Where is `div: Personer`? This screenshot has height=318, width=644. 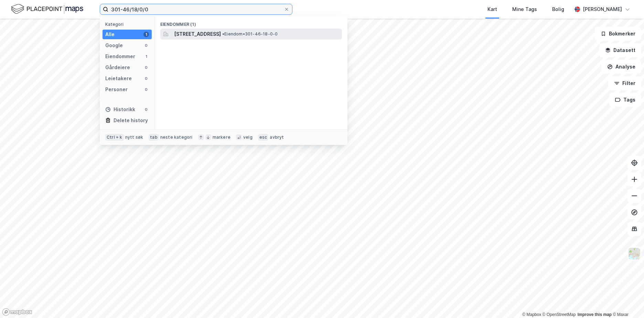 div: Personer is located at coordinates (116, 90).